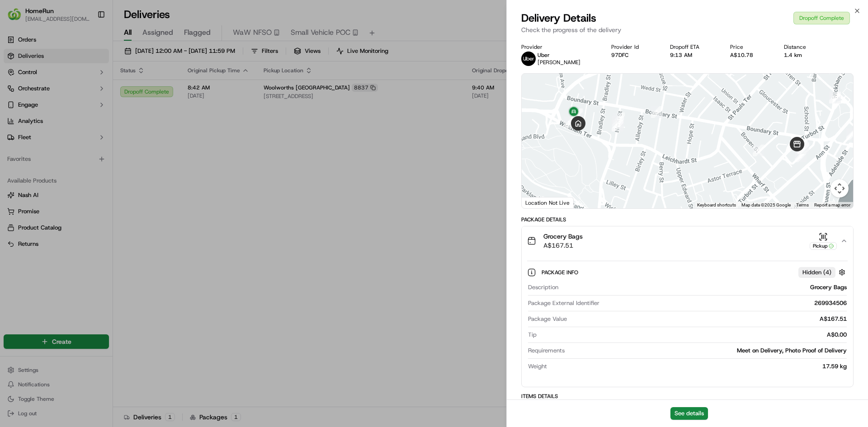  What do you see at coordinates (619, 118) in the screenshot?
I see `div: 12` at bounding box center [619, 118].